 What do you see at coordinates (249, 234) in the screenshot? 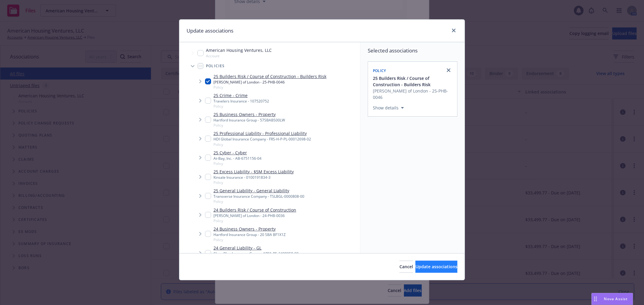
I see `div: Hartford Insurance Group - 20 SBA BF1X1Z` at bounding box center [249, 234].